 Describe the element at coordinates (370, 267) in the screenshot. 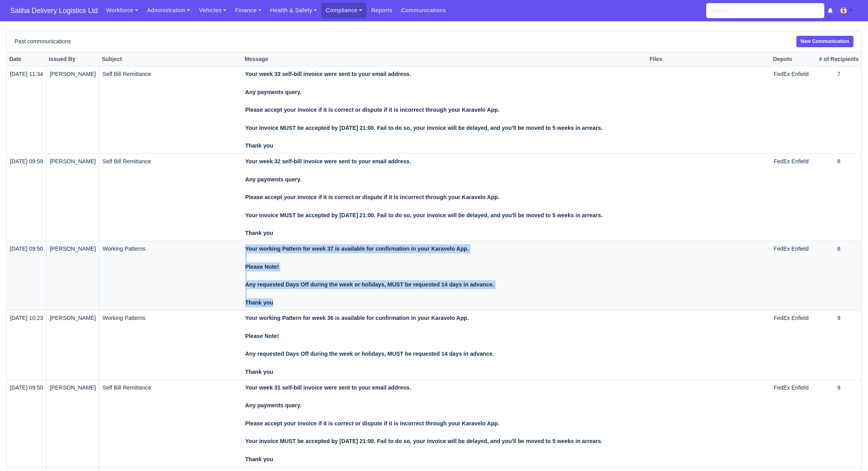

I see `strong: Your working Pattern for week 37 is available for confirmation in your Karavelo App. Please Note!...` at that location.